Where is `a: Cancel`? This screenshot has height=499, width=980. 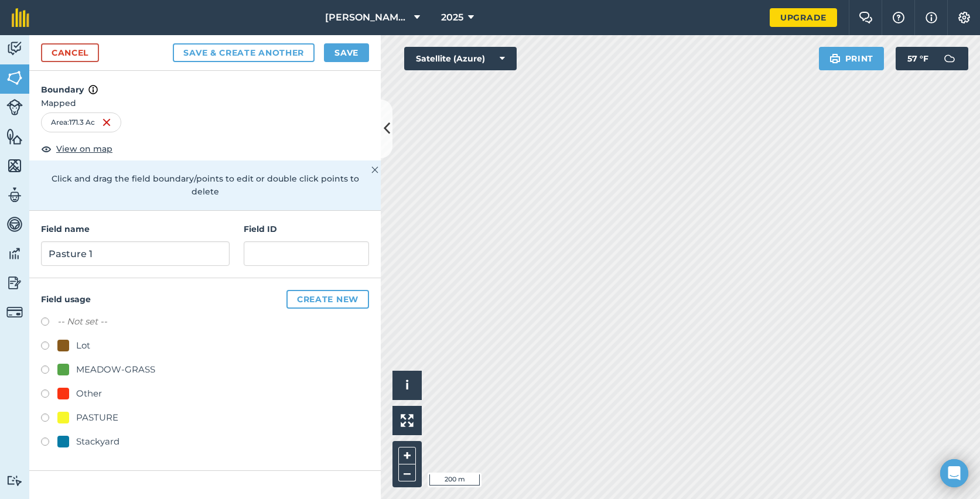 a: Cancel is located at coordinates (69, 53).